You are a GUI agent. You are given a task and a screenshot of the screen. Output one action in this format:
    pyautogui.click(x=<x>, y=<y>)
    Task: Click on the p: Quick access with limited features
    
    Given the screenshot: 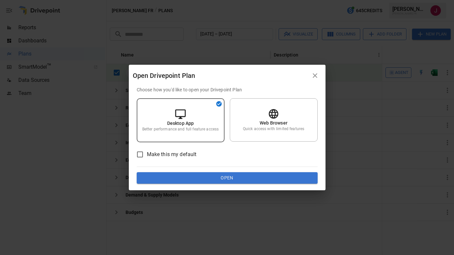 What is the action you would take?
    pyautogui.click(x=274, y=129)
    